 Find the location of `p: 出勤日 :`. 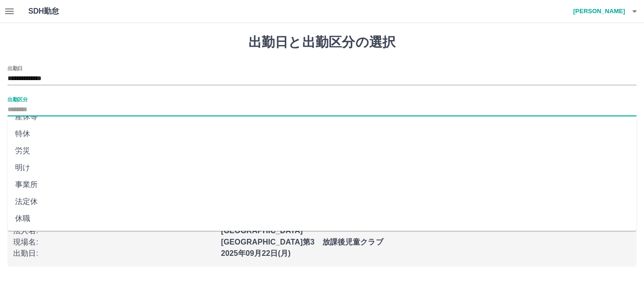

p: 出勤日 : is located at coordinates (114, 254).